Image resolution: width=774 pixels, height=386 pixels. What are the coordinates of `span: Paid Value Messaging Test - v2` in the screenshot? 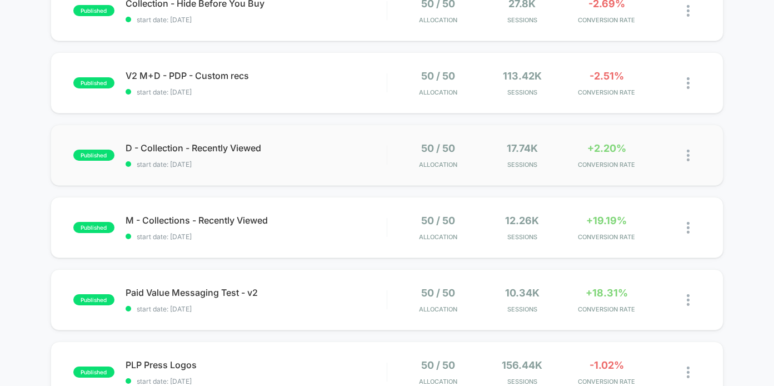 It's located at (256, 292).